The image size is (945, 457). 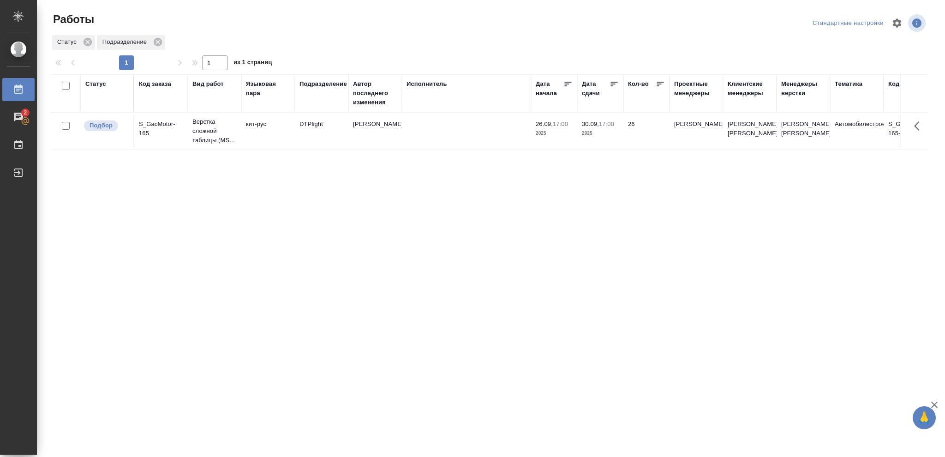 What do you see at coordinates (906, 84) in the screenshot?
I see `div: Код работы` at bounding box center [906, 84].